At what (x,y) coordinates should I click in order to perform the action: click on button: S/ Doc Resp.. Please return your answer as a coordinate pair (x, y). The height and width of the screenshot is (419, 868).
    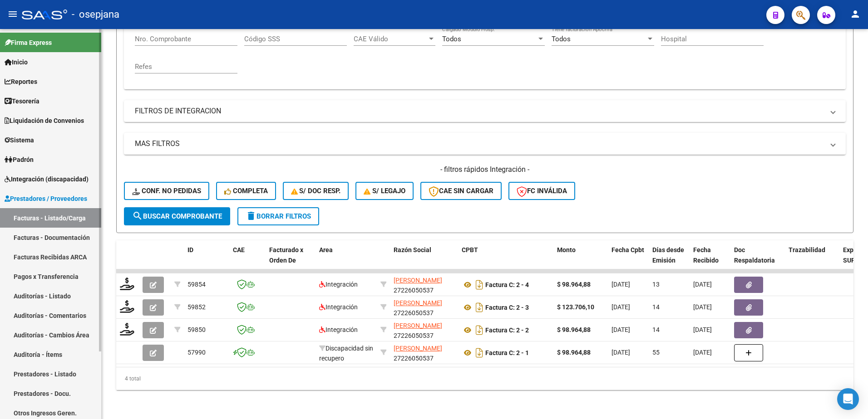
    Looking at the image, I should click on (316, 191).